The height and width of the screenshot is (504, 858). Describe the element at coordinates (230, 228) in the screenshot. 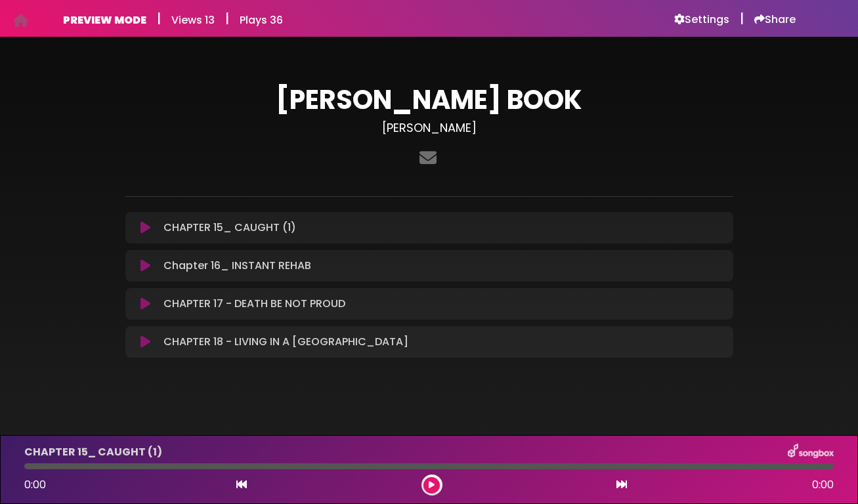

I see `p: CHAPTER 15_ CAUGHT (1)` at that location.